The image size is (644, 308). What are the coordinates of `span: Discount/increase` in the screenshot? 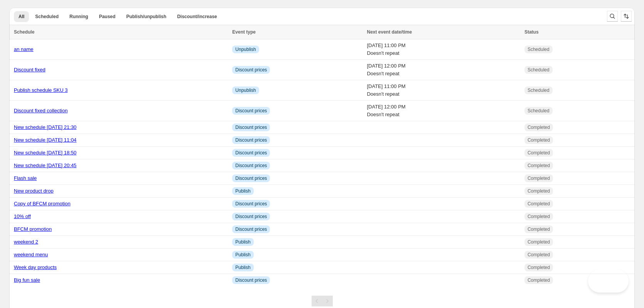 It's located at (197, 17).